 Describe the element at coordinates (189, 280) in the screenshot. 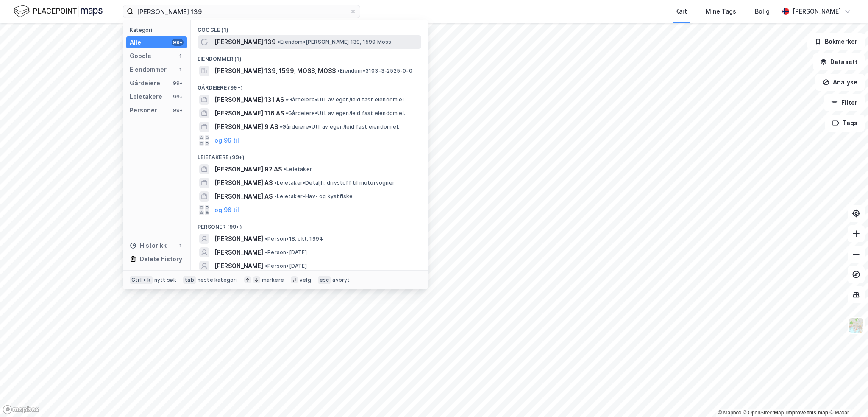

I see `div: tab` at that location.